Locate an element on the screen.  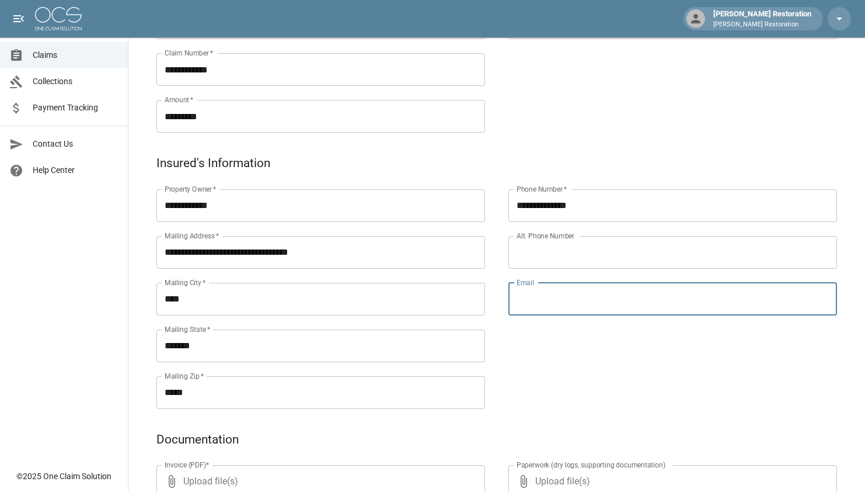
span: Help Center is located at coordinates (75, 170).